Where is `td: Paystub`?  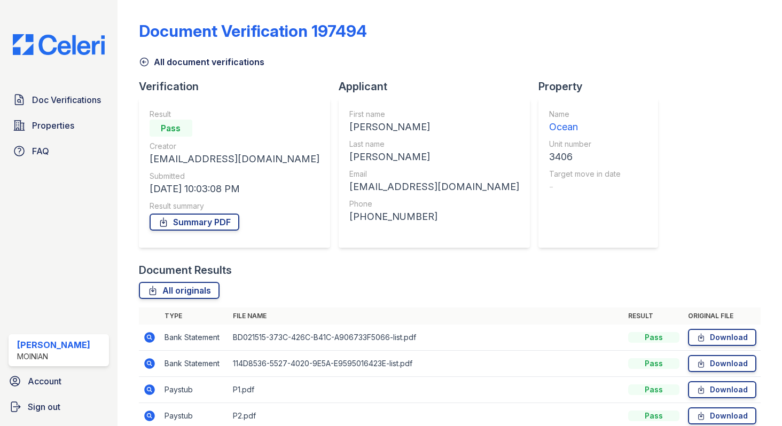 td: Paystub is located at coordinates (194, 390).